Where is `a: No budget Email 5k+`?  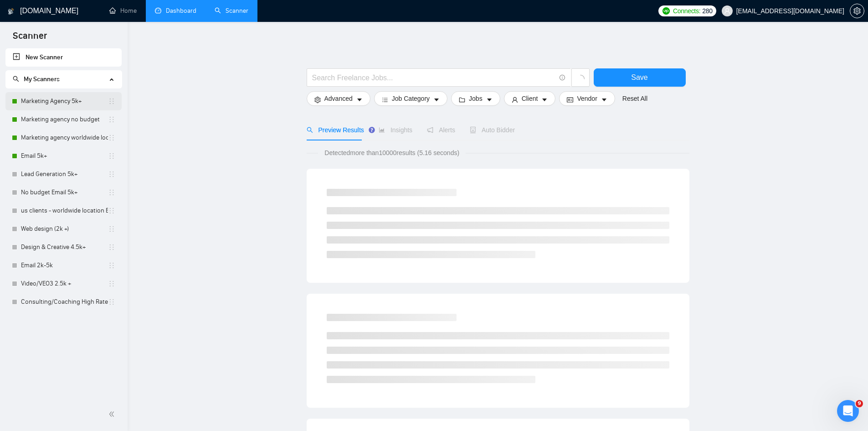
a: No budget Email 5k+ is located at coordinates (64, 193).